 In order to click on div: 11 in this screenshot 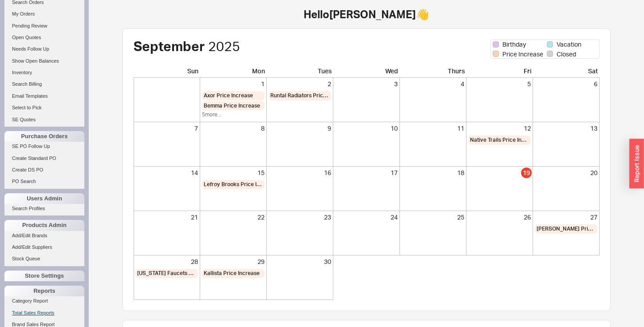, I will do `click(433, 128)`.